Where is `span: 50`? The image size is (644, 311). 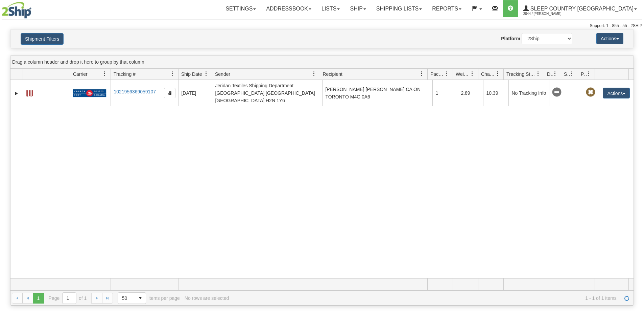 span: 50 is located at coordinates (126, 298).